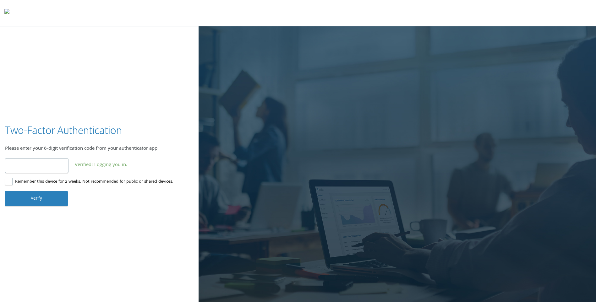 This screenshot has width=596, height=302. What do you see at coordinates (7, 13) in the screenshot?
I see `img: todyl-logo-dark.svg` at bounding box center [7, 13].